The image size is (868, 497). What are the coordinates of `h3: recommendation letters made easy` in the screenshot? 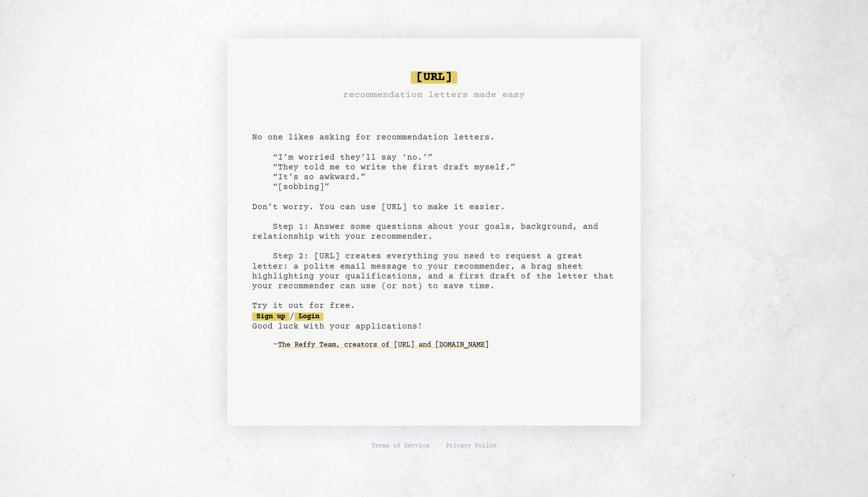 It's located at (434, 95).